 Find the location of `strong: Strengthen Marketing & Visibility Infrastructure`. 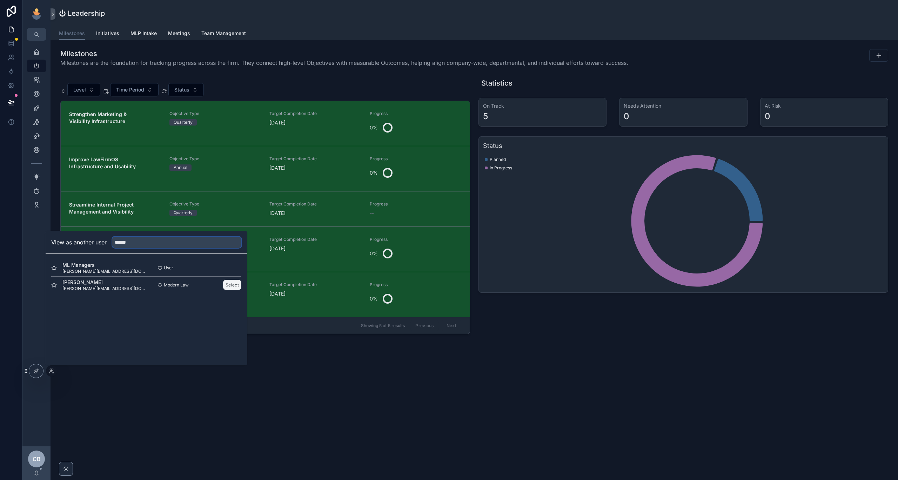

strong: Strengthen Marketing & Visibility Infrastructure is located at coordinates (99, 118).